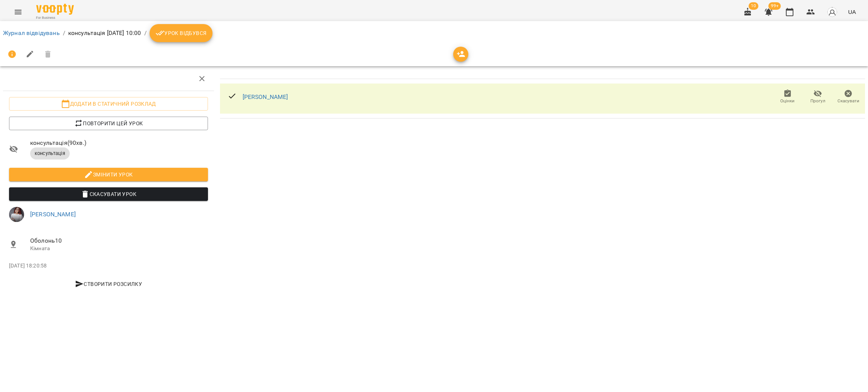 The image size is (868, 392). I want to click on button: UA, so click(852, 11).